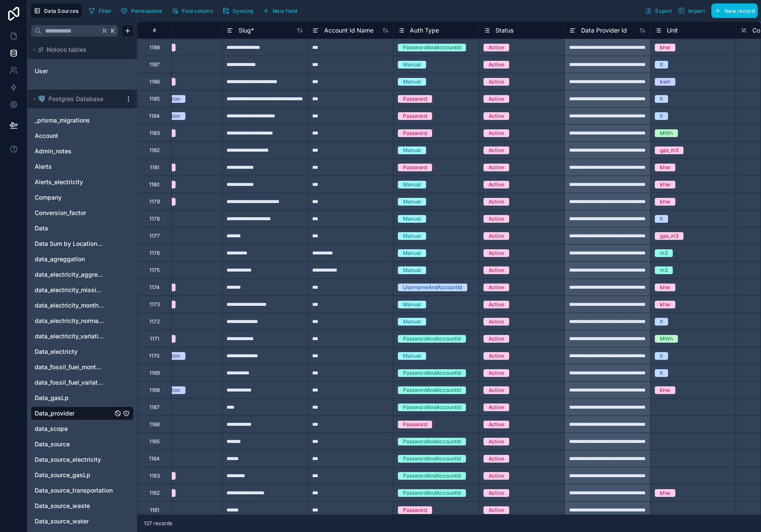 The height and width of the screenshot is (532, 761). What do you see at coordinates (280, 11) in the screenshot?
I see `button: New field` at bounding box center [280, 11].